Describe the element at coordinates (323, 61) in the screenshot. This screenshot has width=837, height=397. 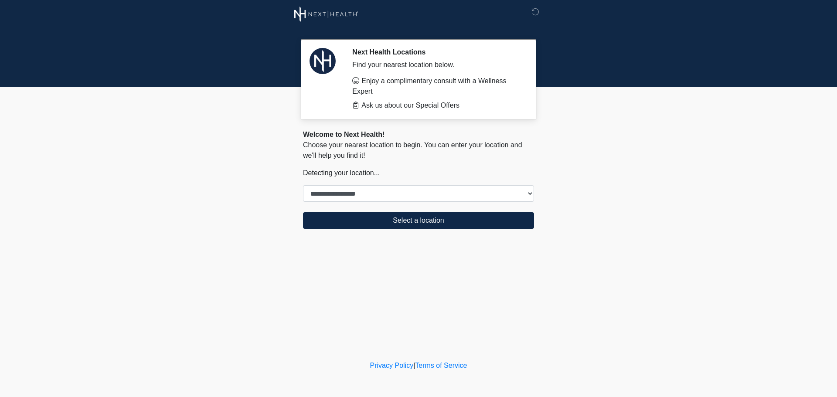
I see `img: Agent Avatar` at that location.